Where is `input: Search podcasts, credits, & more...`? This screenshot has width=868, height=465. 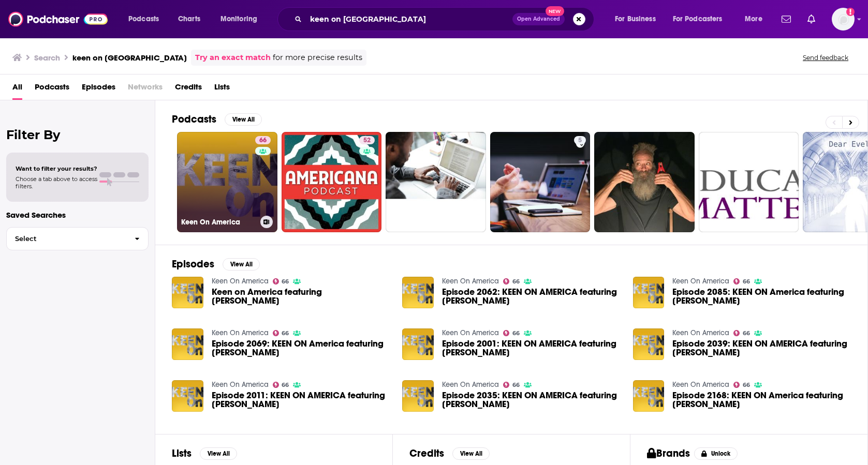
input: Search podcasts, credits, & more... is located at coordinates (409, 19).